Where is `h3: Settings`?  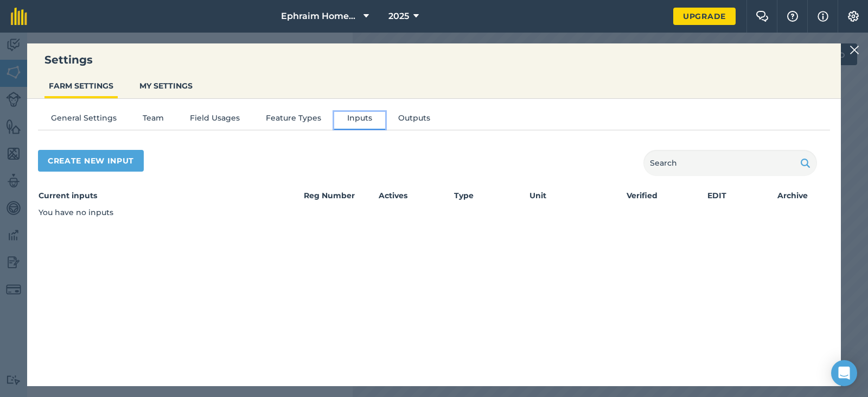 h3: Settings is located at coordinates (434, 60).